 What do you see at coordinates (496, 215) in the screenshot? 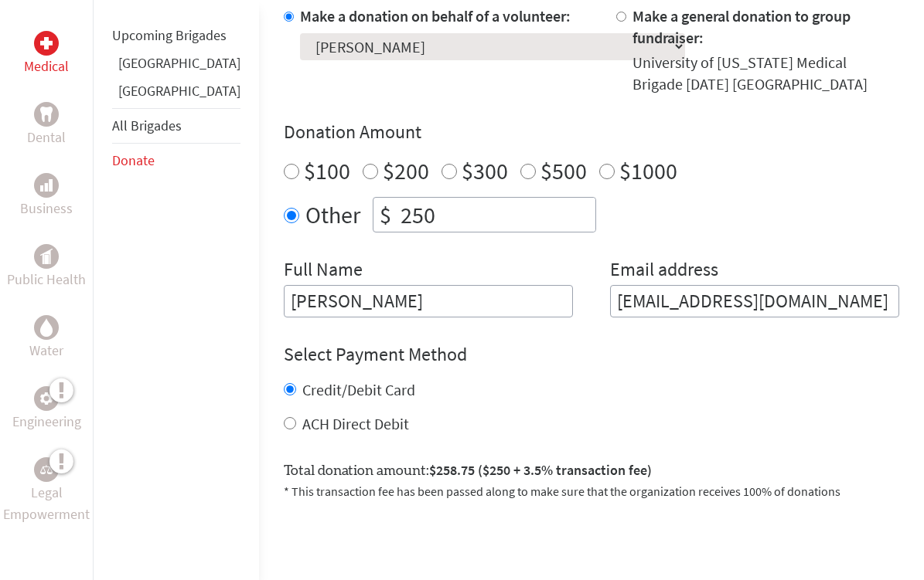
I see `input: Enter Amount` at bounding box center [496, 215].